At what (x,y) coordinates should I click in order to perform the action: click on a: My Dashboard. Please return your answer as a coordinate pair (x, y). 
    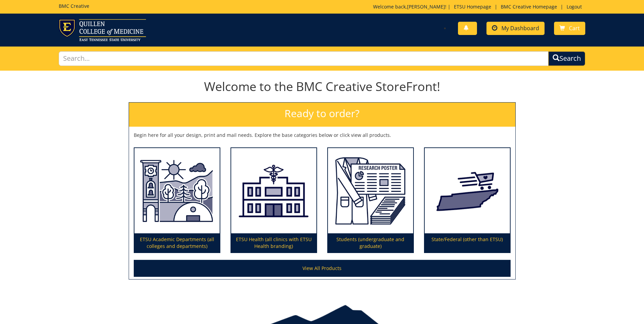
    Looking at the image, I should click on (515, 28).